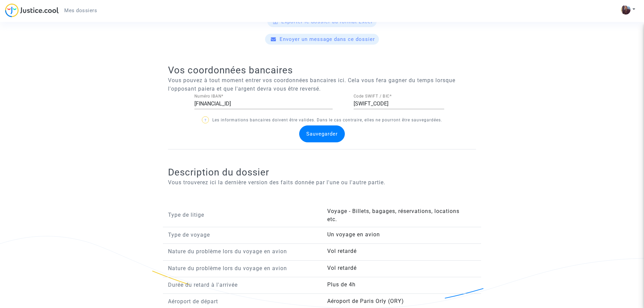 This screenshot has height=308, width=644. I want to click on span: Un voyage en avion, so click(354, 234).